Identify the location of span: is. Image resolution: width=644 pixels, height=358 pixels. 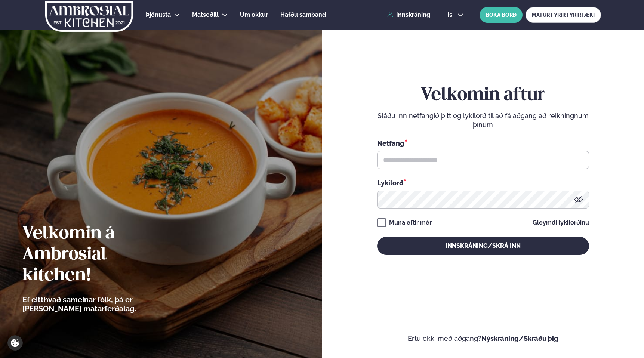
(450, 15).